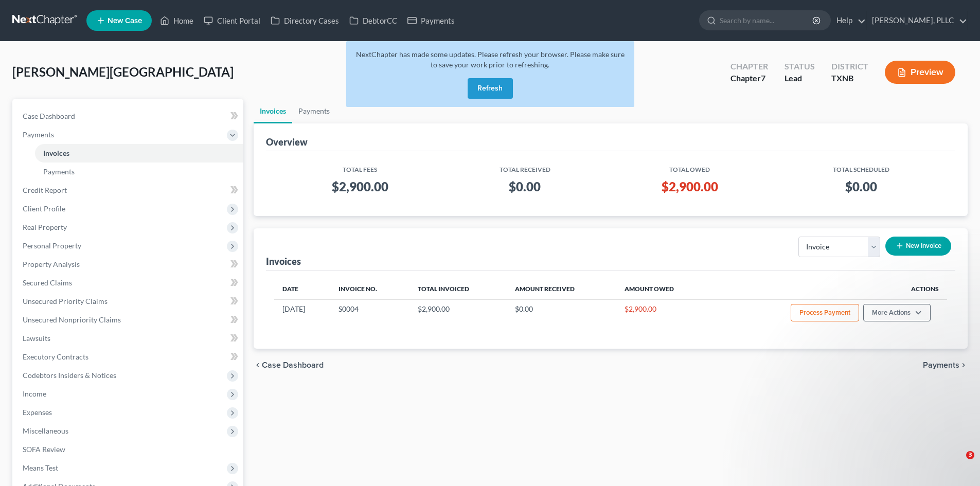 Image resolution: width=980 pixels, height=486 pixels. I want to click on input: Search by name..., so click(767, 20).